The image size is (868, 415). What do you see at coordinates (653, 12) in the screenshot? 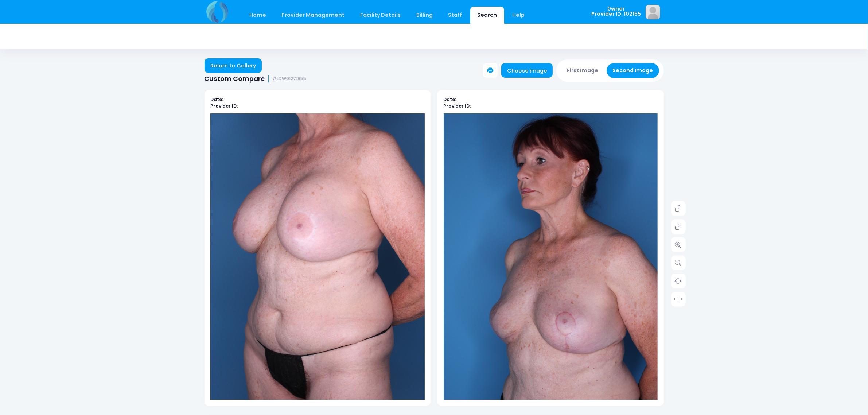
I see `img: image` at bounding box center [653, 12].